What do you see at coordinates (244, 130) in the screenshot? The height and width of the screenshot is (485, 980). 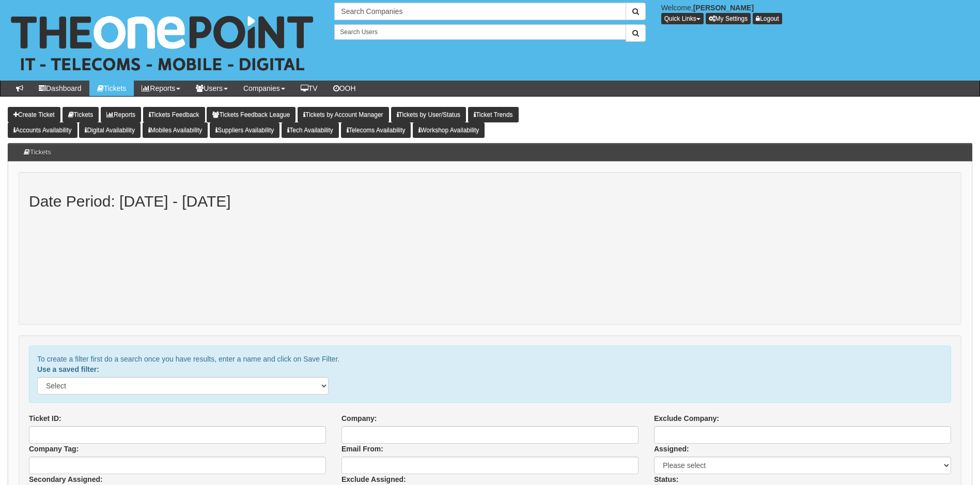 I see `a: Suppliers Availability` at bounding box center [244, 130].